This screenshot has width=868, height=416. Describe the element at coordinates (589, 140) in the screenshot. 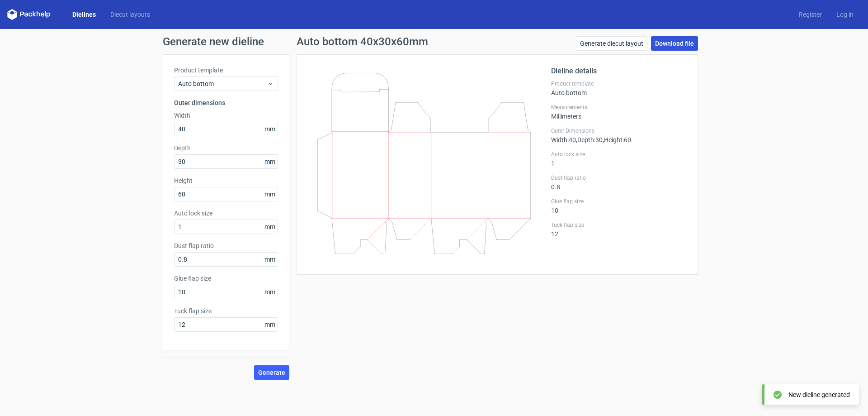

I see `span: , Depth : 30` at that location.